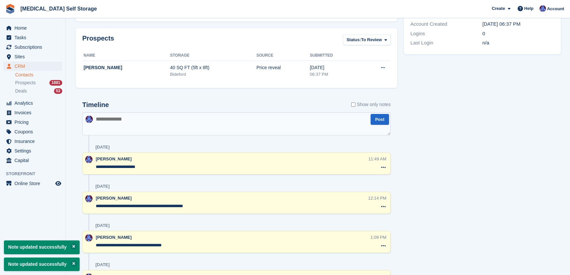 Image resolution: width=570 pixels, height=275 pixels. I want to click on span: Online Store, so click(34, 183).